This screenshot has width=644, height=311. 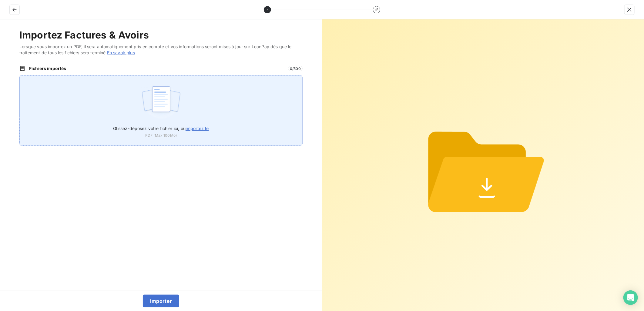 I want to click on img: illustration, so click(x=161, y=102).